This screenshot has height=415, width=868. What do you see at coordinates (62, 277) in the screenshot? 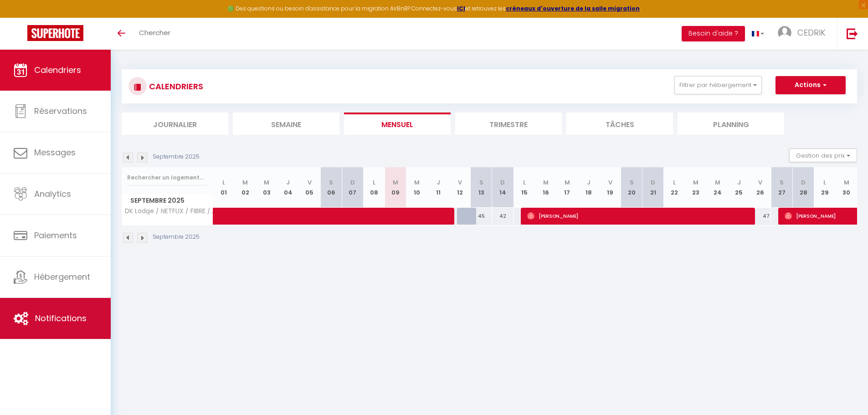
I see `span: Hébergement` at bounding box center [62, 277].